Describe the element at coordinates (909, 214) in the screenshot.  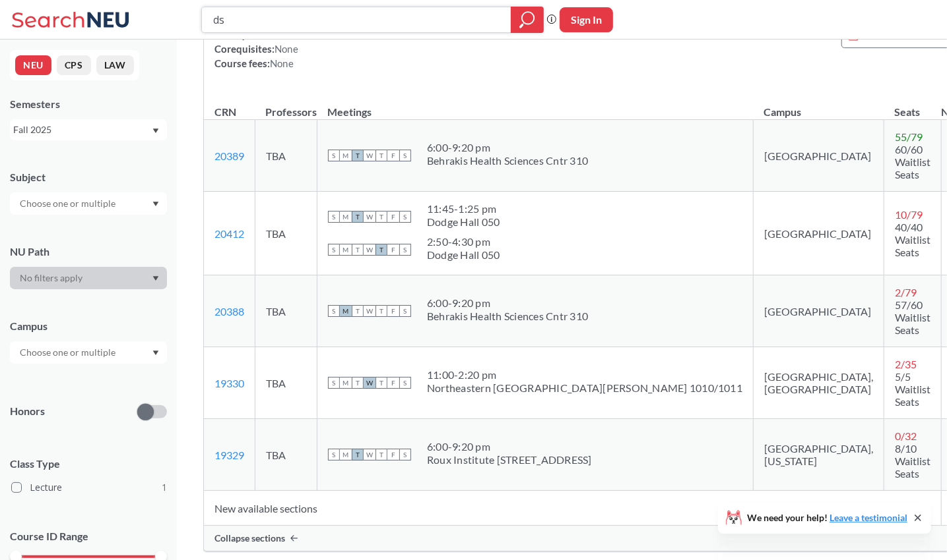
I see `span: 10 / 79` at that location.